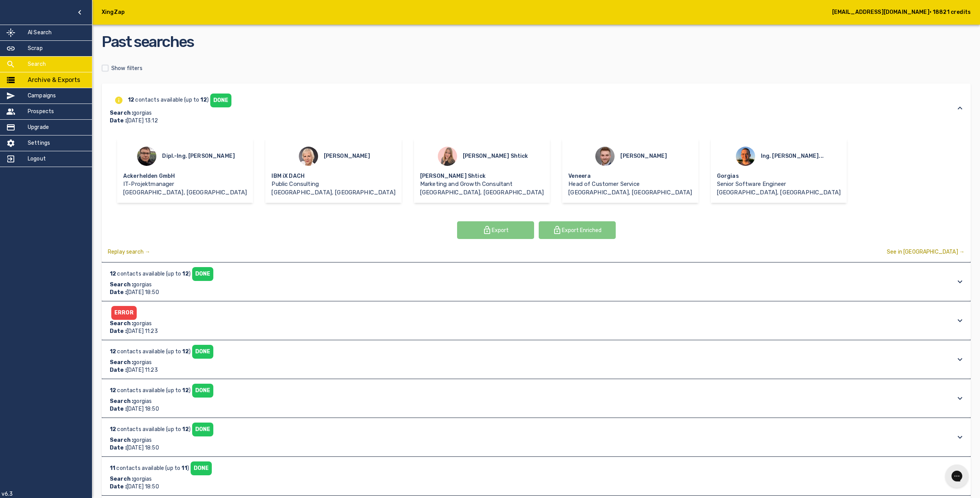 The image size is (980, 498). What do you see at coordinates (113, 12) in the screenshot?
I see `h5: XingZap` at bounding box center [113, 12].